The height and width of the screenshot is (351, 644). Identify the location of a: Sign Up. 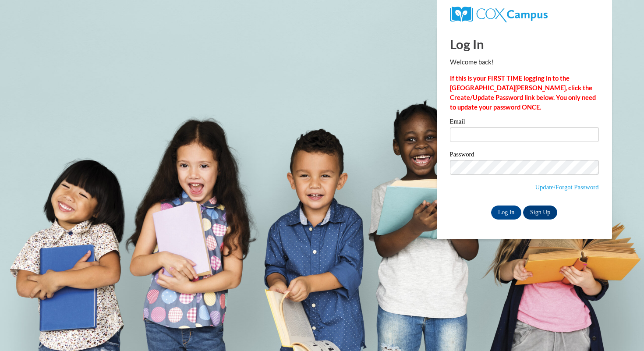
(540, 213).